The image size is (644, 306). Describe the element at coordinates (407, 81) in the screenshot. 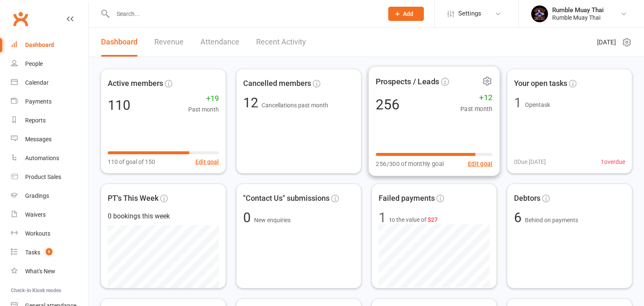

I see `span: Prospects / Leads` at that location.